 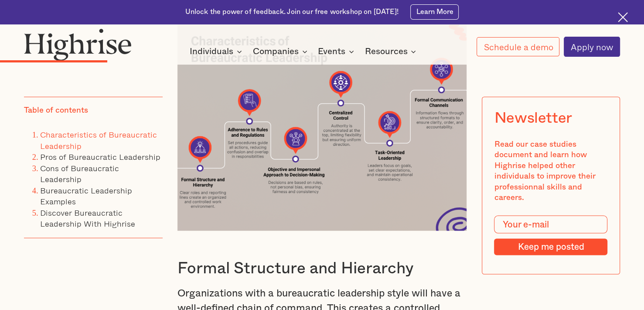 I want to click on input: Your e-mail, so click(x=551, y=224).